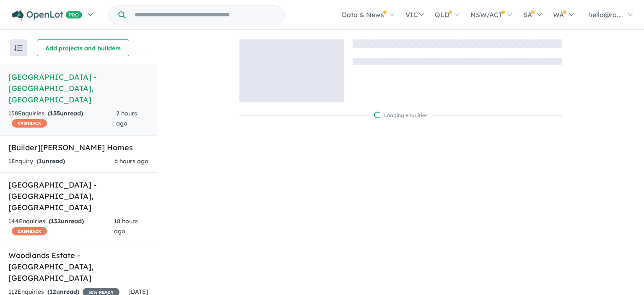 The width and height of the screenshot is (644, 295). I want to click on span: 132, so click(56, 221).